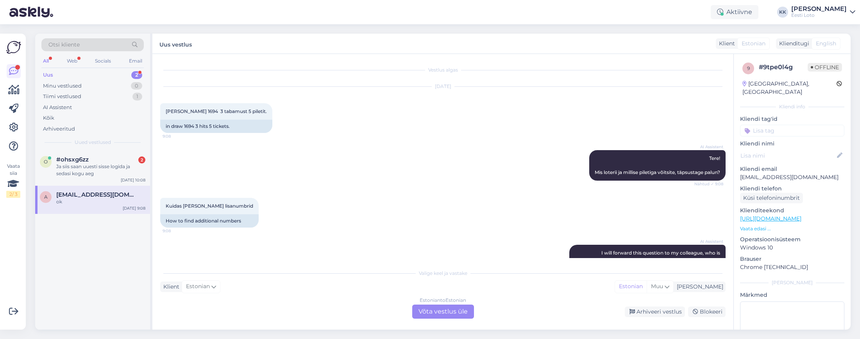 This screenshot has width=860, height=339. What do you see at coordinates (792, 131) in the screenshot?
I see `input: Lisa tag` at bounding box center [792, 131].